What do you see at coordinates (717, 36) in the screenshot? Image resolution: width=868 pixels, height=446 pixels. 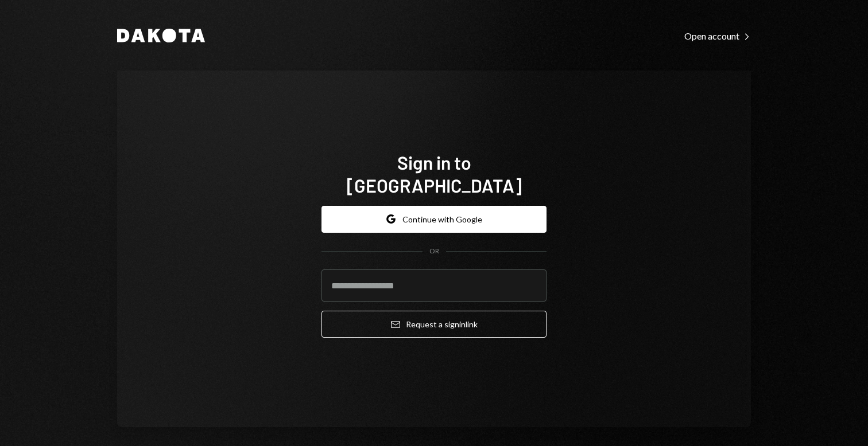 I see `a: Open account` at bounding box center [717, 36].